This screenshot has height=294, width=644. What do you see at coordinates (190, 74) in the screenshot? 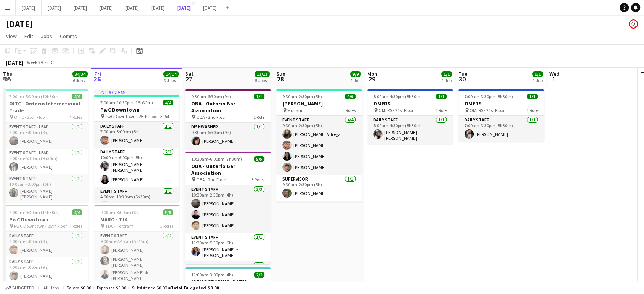
I see `span: Sat` at bounding box center [190, 74].